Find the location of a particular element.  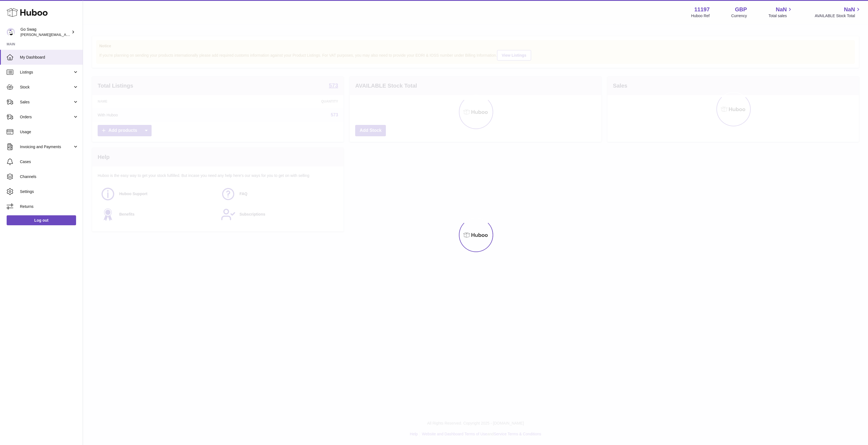

span: Channels is located at coordinates (49, 177).